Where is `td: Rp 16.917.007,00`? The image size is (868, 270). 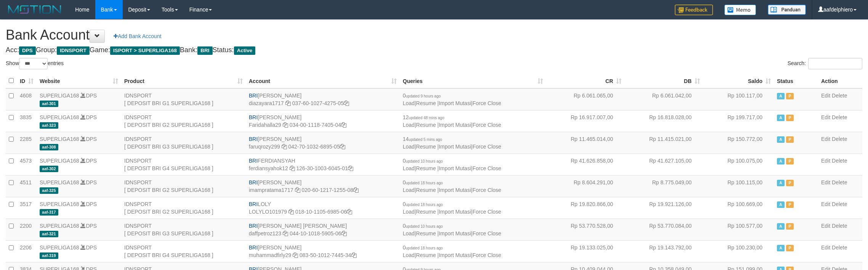 td: Rp 16.917.007,00 is located at coordinates (586, 121).